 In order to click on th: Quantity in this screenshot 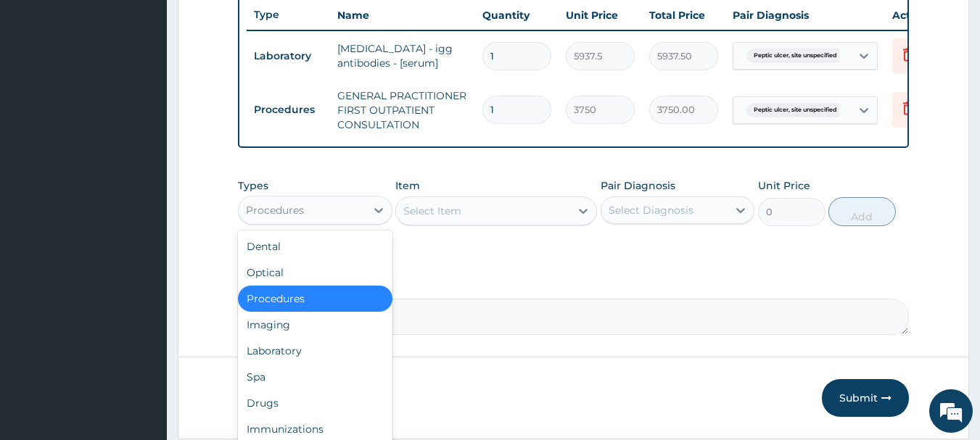, I will do `click(516, 15)`.